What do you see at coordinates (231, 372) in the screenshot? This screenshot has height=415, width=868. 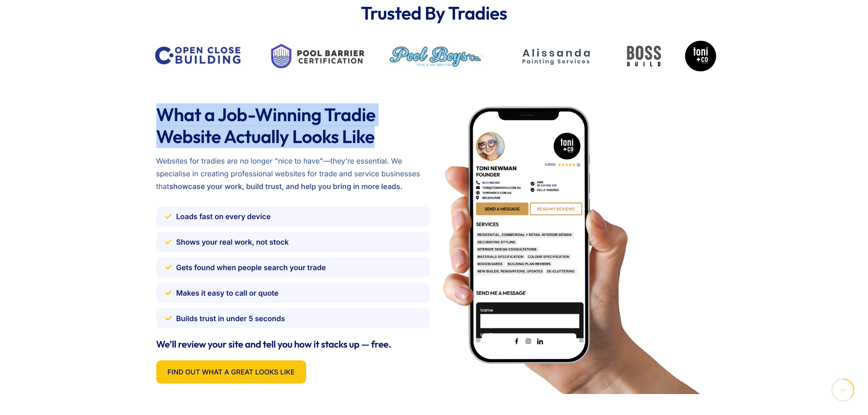 I see `span: Find out what a Great looks like` at bounding box center [231, 372].